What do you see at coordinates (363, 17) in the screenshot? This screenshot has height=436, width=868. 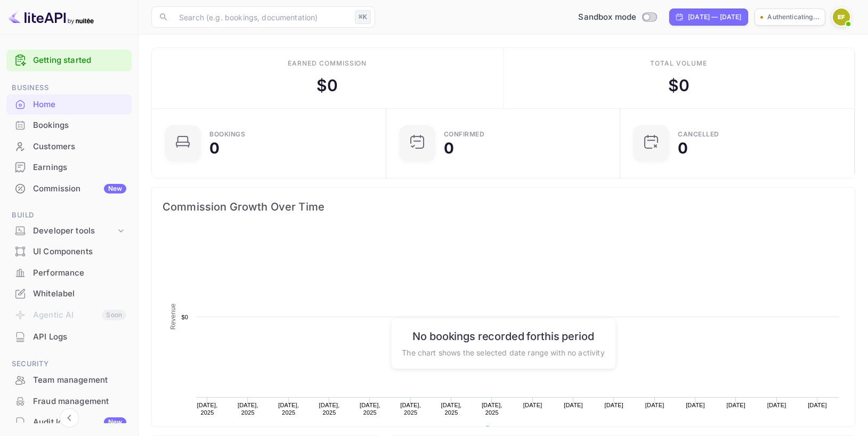 I see `div: ⌘K` at bounding box center [363, 17].